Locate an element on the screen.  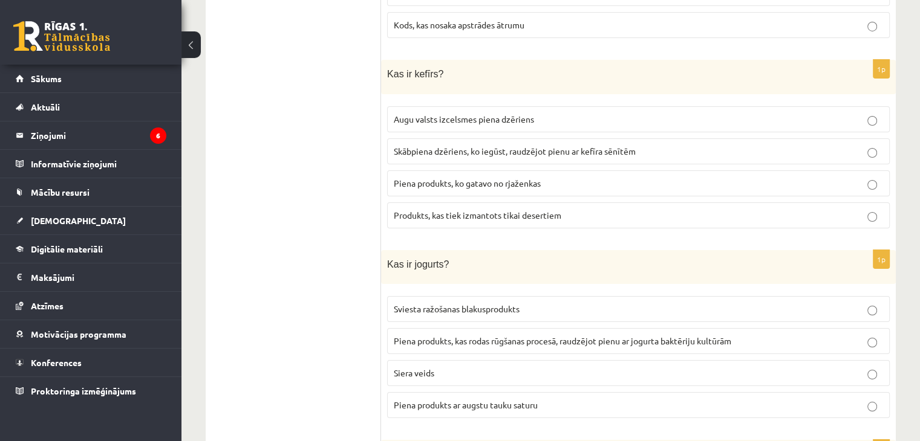
span: Piena produkts ar augstu tauku saturu is located at coordinates (466, 405).